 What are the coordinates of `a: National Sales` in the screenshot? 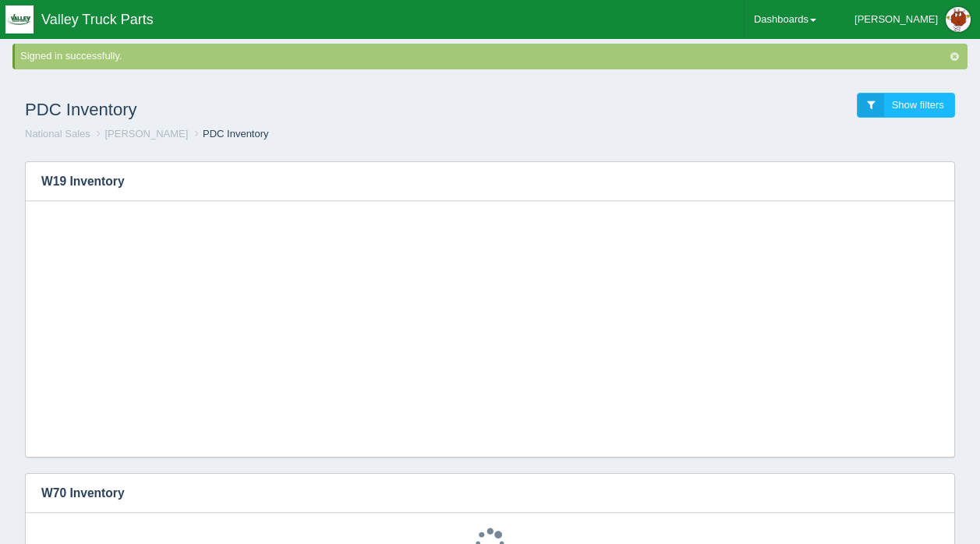 It's located at (58, 133).